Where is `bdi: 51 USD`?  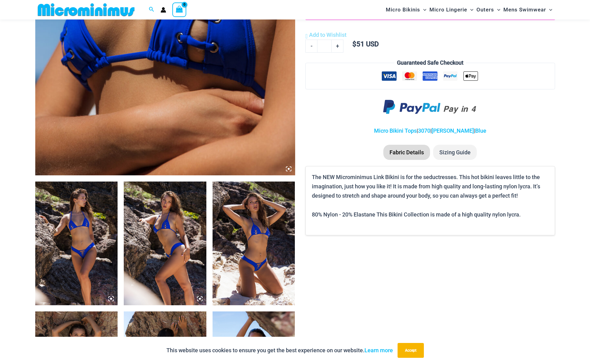
bdi: 51 USD is located at coordinates (365, 44).